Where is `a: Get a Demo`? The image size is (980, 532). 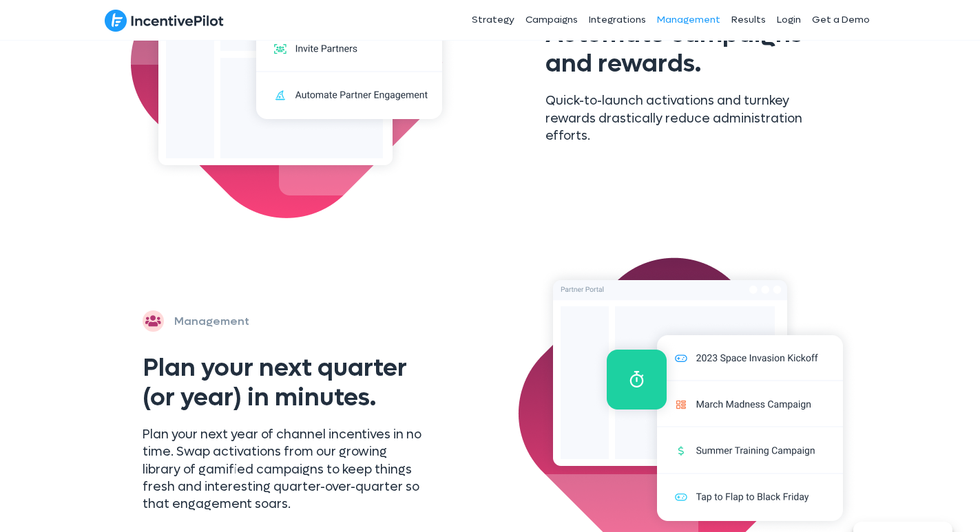 a: Get a Demo is located at coordinates (841, 20).